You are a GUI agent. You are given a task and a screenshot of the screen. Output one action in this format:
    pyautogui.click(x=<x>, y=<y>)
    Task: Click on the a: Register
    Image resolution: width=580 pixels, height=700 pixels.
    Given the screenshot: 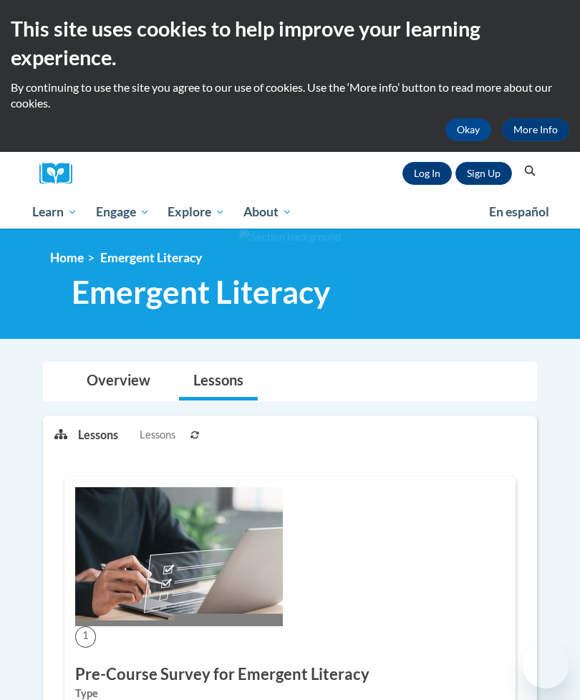 What is the action you would take?
    pyautogui.click(x=484, y=173)
    